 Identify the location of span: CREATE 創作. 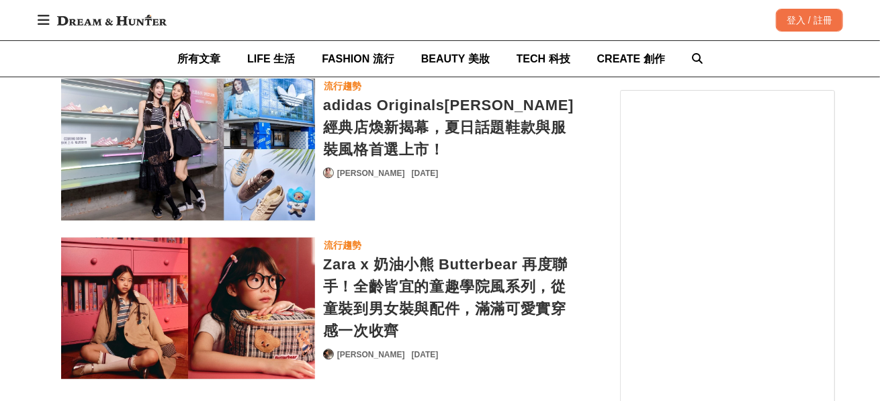
(630, 58).